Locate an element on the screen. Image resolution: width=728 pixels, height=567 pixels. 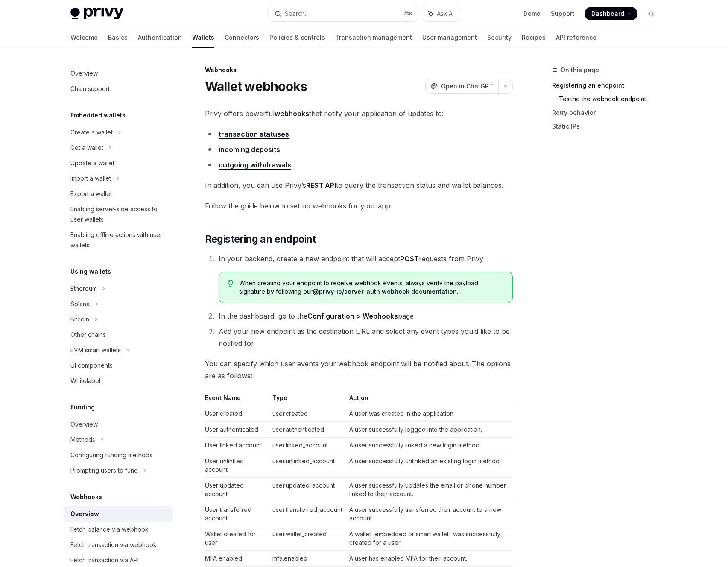
div: UI components is located at coordinates (91, 366).